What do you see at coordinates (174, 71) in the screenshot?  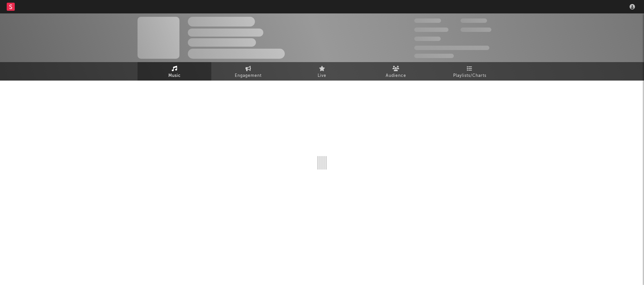 I see `a: Music` at bounding box center [174, 71].